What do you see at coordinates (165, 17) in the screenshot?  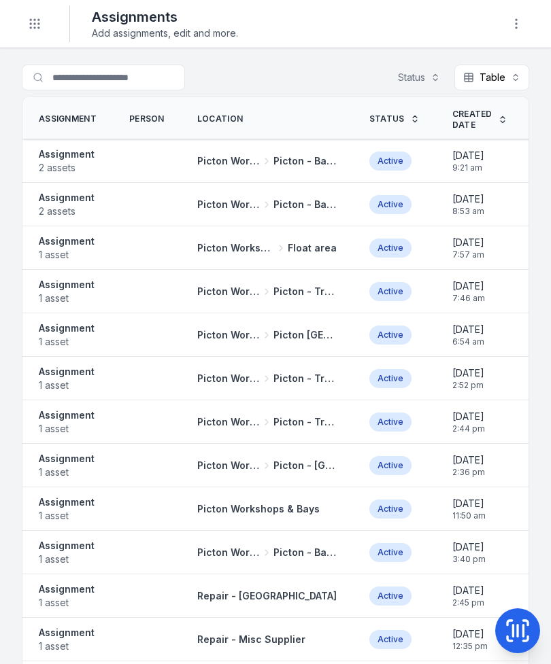 I see `h2: Assignments` at bounding box center [165, 17].